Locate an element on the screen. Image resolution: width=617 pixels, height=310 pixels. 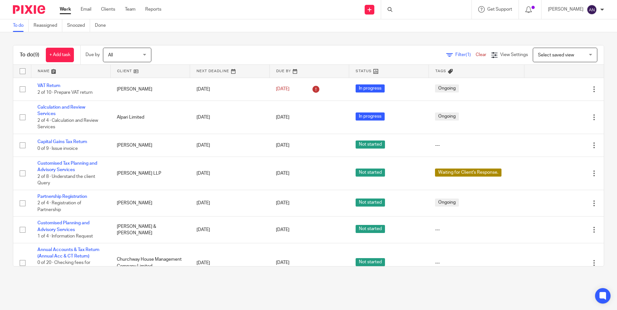
a: Snoozed is located at coordinates (78, 25).